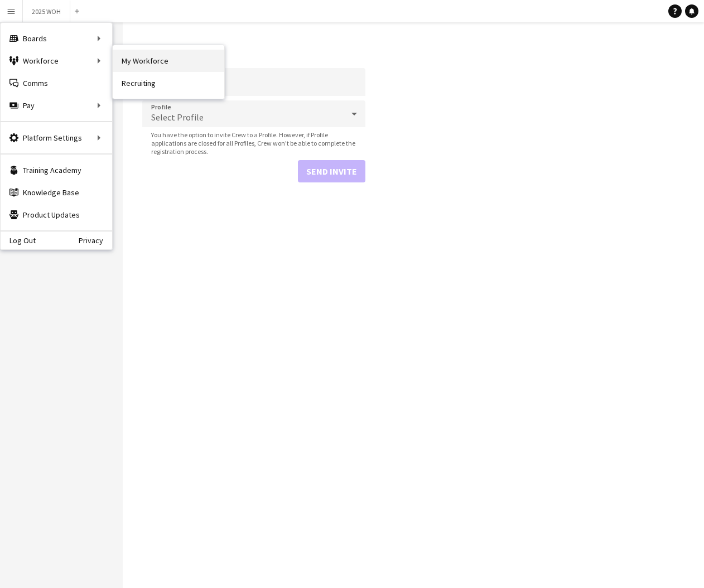 The image size is (704, 588). Describe the element at coordinates (178, 117) in the screenshot. I see `span: Select Profile` at that location.